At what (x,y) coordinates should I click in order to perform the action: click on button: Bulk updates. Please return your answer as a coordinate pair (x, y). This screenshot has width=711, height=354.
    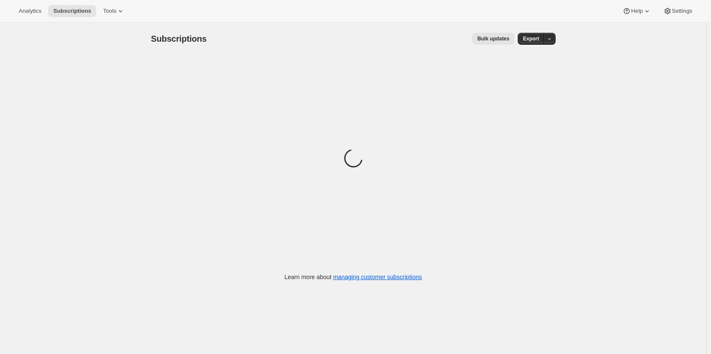
    Looking at the image, I should click on (493, 39).